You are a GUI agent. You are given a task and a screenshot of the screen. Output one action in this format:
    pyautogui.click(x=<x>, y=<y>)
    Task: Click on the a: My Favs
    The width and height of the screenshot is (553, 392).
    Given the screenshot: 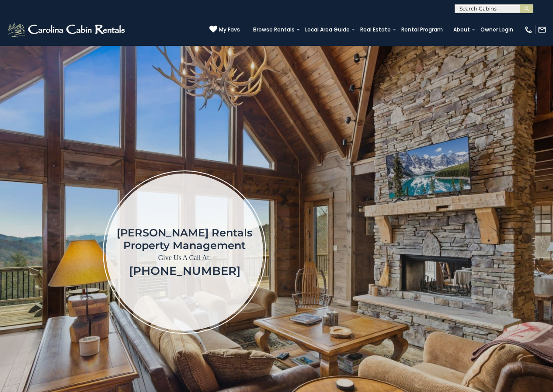 What is the action you would take?
    pyautogui.click(x=225, y=30)
    